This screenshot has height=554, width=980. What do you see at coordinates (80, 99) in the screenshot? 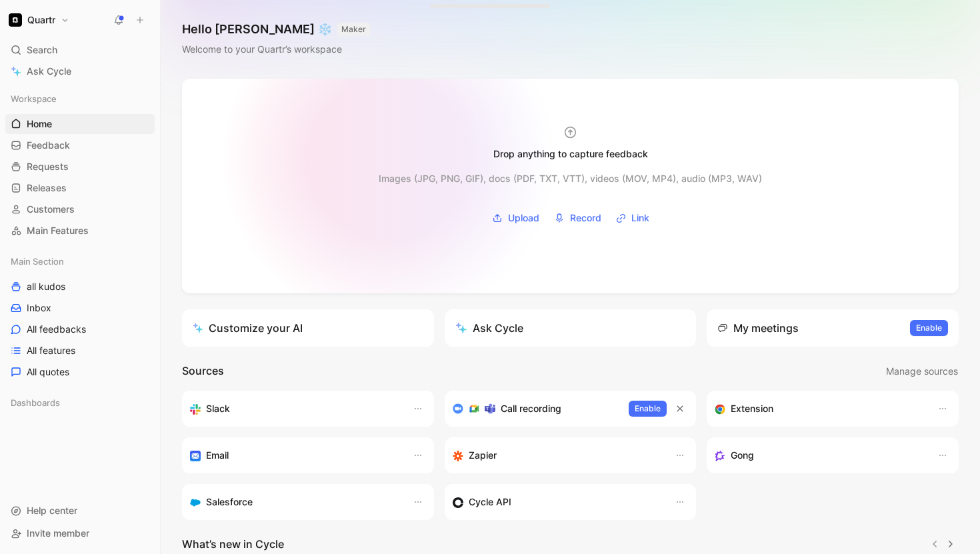
I see `div: Workspace` at bounding box center [80, 99].